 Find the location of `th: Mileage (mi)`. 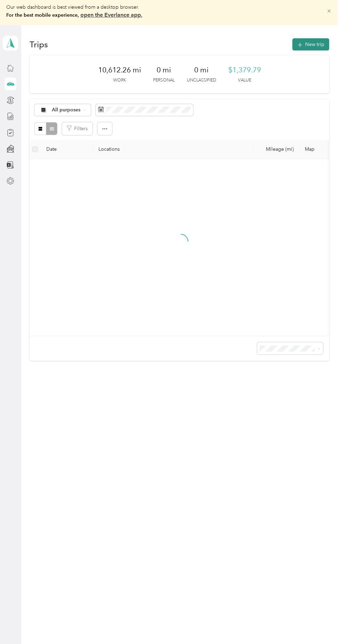

th: Mileage (mi) is located at coordinates (276, 149).